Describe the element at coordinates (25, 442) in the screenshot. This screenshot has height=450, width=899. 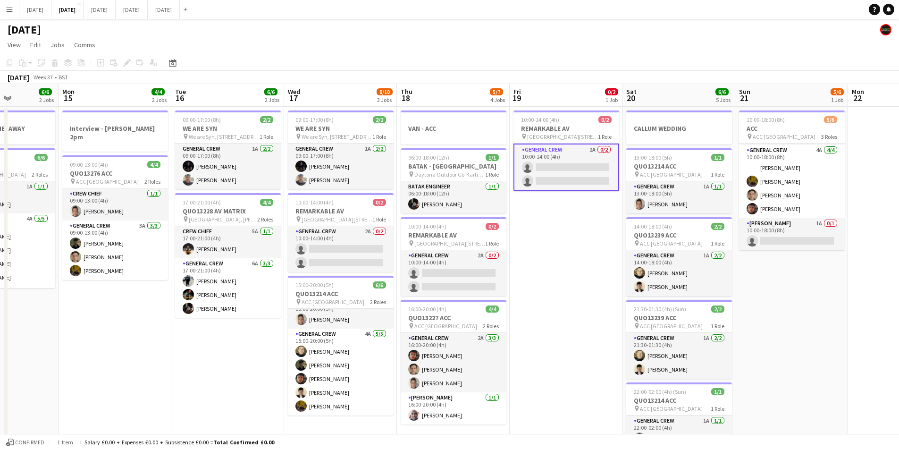
I see `button: Confirmed` at that location.